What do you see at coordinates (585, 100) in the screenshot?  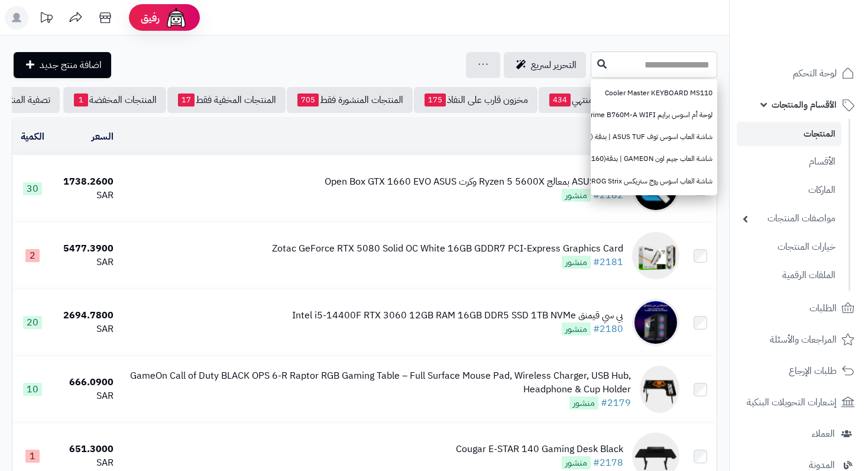 I see `a: مخزون منتهي434` at bounding box center [585, 100].